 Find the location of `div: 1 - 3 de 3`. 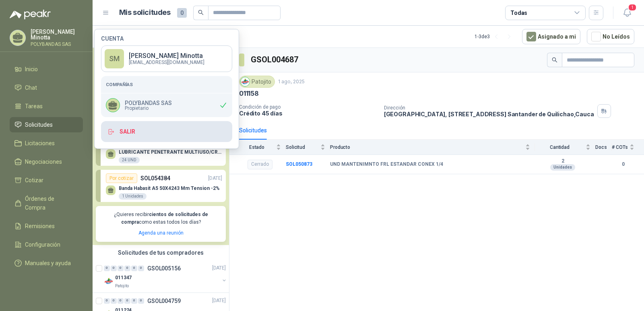

div: 1 - 3 de 3 is located at coordinates (495, 37).